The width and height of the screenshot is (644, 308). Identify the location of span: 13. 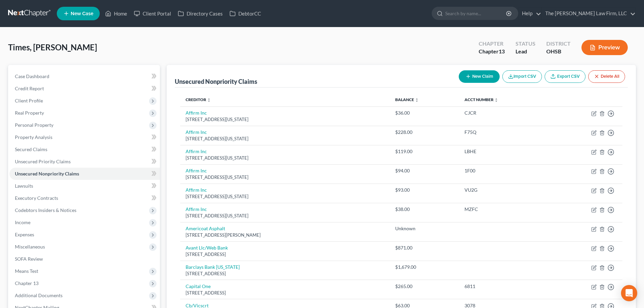
(502, 51).